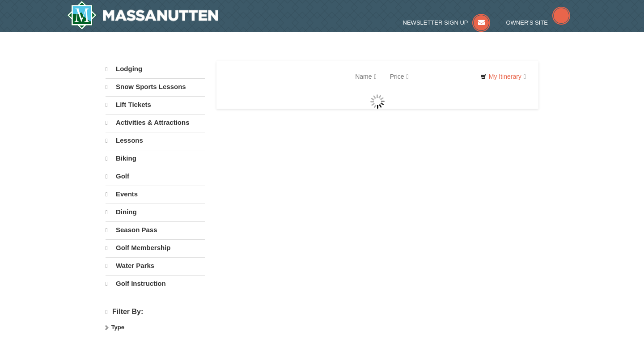  Describe the element at coordinates (156, 212) in the screenshot. I see `a: Dining` at that location.